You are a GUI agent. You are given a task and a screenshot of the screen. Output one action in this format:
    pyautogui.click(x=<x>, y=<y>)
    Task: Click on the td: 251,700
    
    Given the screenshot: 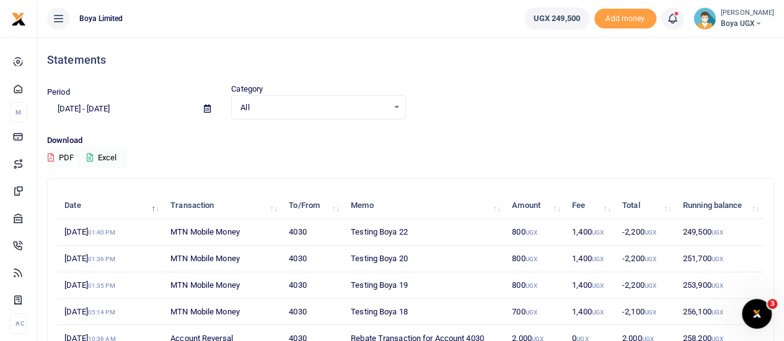 What is the action you would take?
    pyautogui.click(x=719, y=259)
    